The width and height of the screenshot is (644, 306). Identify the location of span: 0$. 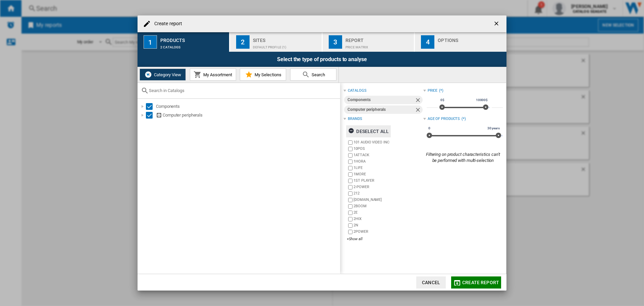
(442, 100).